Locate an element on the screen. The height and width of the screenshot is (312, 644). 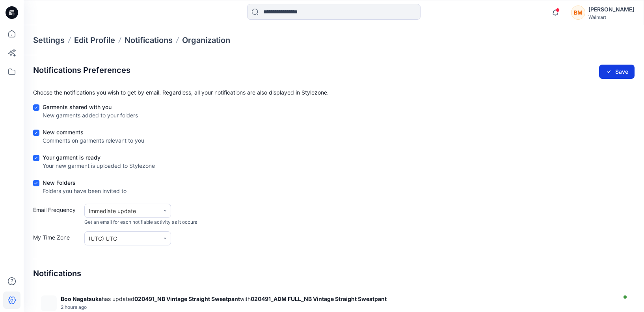
p: Notifications is located at coordinates (149, 40).